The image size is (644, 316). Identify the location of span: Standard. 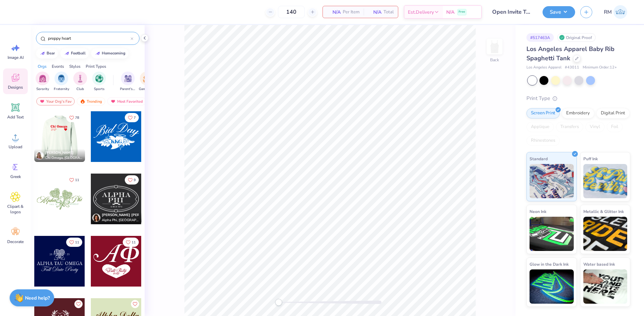
(539, 159).